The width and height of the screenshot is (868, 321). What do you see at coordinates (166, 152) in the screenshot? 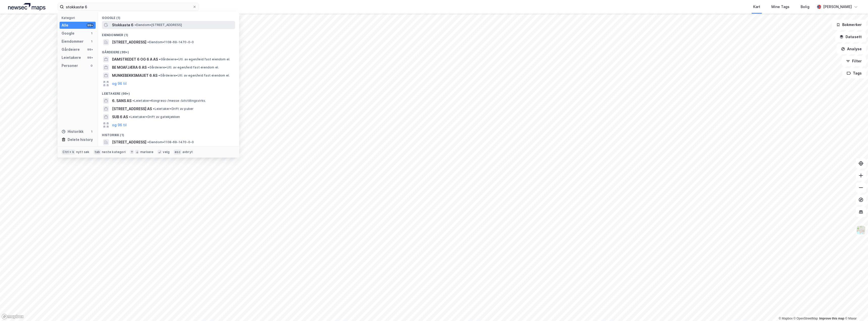
I see `div: velg` at bounding box center [166, 152].